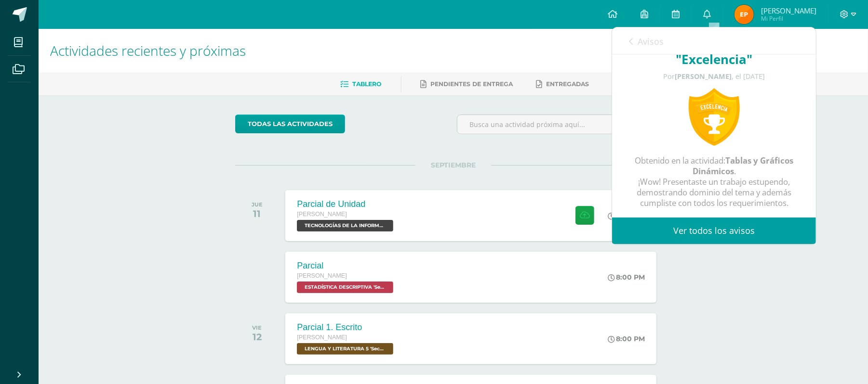 The height and width of the screenshot is (384, 868). Describe the element at coordinates (714, 181) in the screenshot. I see `div: Obtenido en la actividad: . ¡Wow! Presentaste un trabajo estupendo, demostrando dominio del tema ...` at that location.